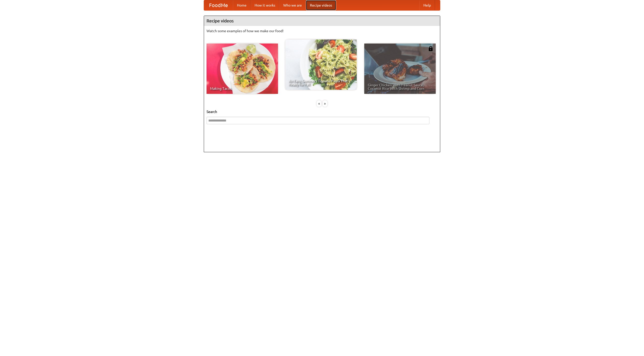 This screenshot has width=644, height=356. I want to click on a: FoodMe, so click(218, 5).